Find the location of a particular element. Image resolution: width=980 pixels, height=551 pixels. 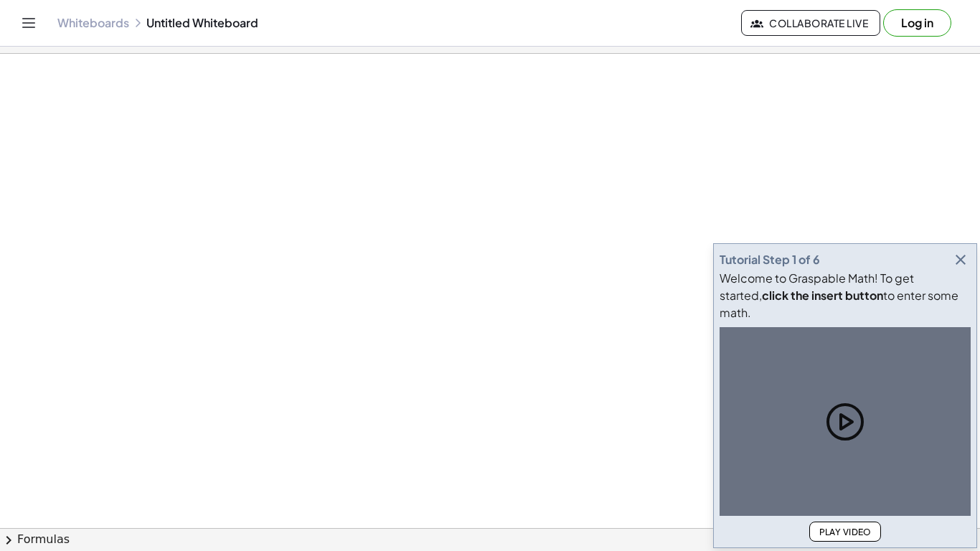

button: Play Video is located at coordinates (845, 532).